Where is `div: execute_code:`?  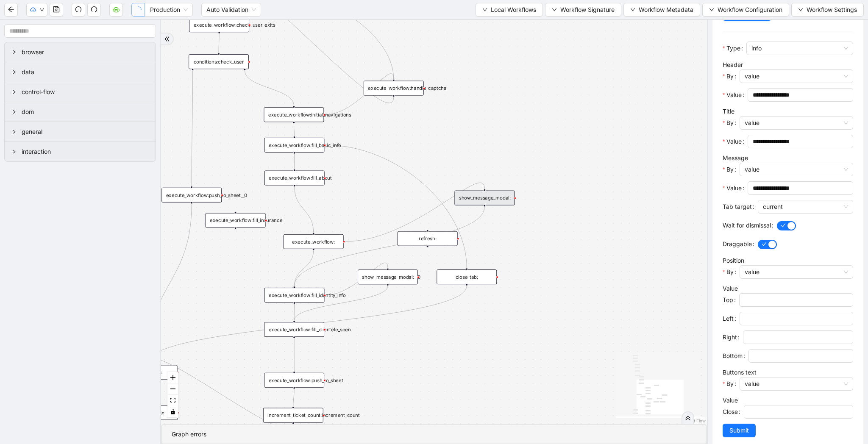 div: execute_code: is located at coordinates (148, 412).